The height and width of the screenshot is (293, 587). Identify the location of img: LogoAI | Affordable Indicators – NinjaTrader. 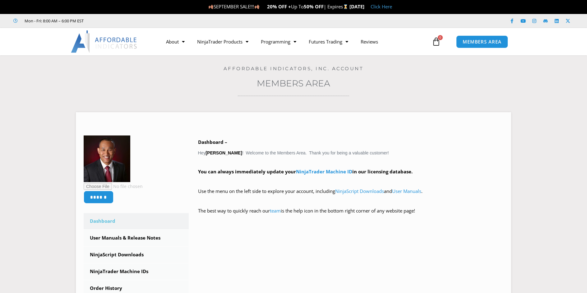
(104, 42).